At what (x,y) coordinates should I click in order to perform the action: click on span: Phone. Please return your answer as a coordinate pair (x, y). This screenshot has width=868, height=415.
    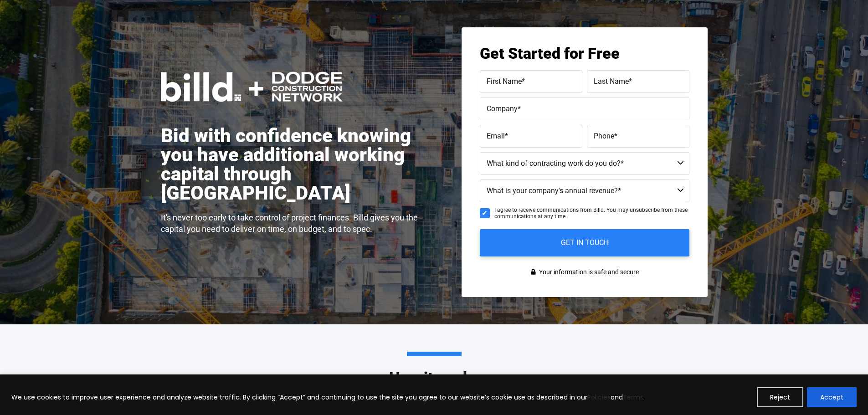
    Looking at the image, I should click on (604, 136).